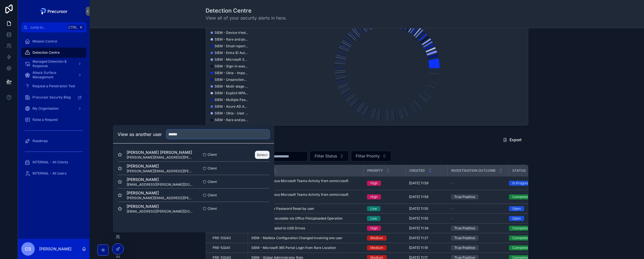 The image size is (644, 259). What do you see at coordinates (54, 28) in the screenshot?
I see `button: Jump to...CtrlK` at bounding box center [54, 28].